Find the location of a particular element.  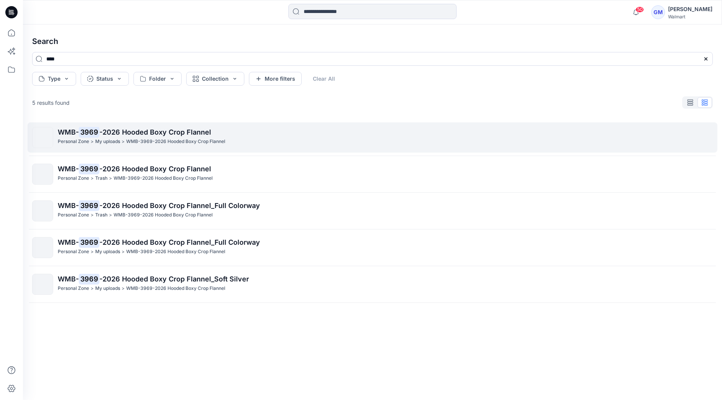

button: Folder is located at coordinates (158, 79).